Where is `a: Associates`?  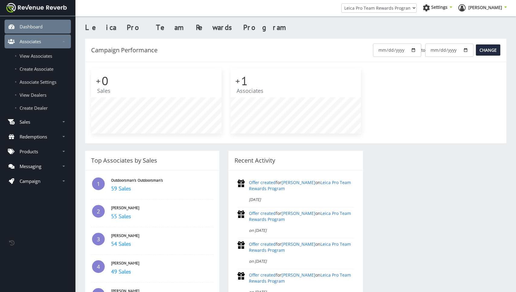
a: Associates is located at coordinates (38, 41).